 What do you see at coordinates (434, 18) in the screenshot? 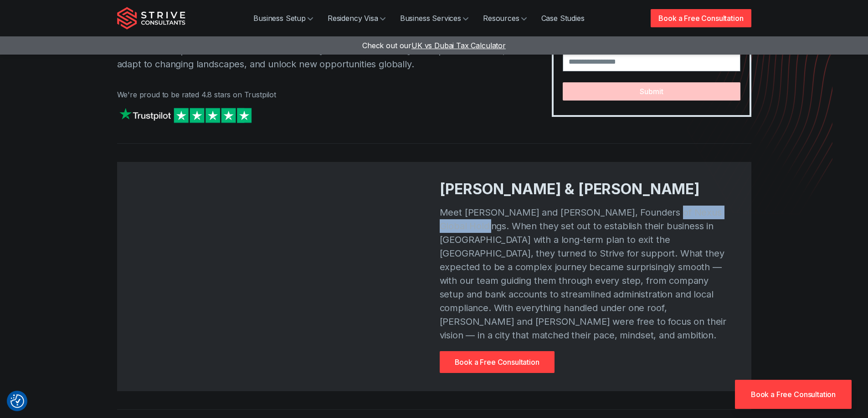
I see `a: Business Services` at bounding box center [434, 18].